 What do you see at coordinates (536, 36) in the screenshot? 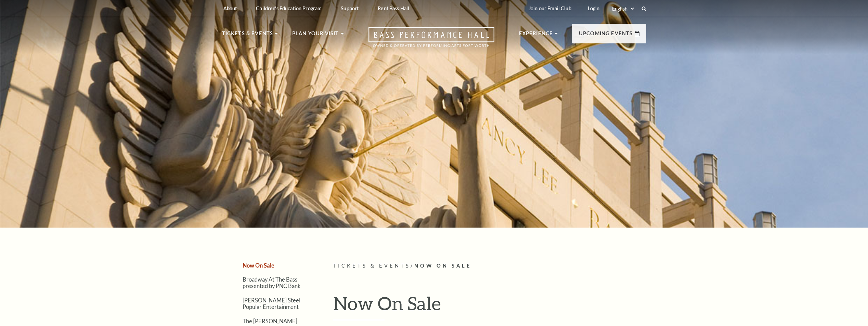
I see `p: Experience` at bounding box center [536, 36].